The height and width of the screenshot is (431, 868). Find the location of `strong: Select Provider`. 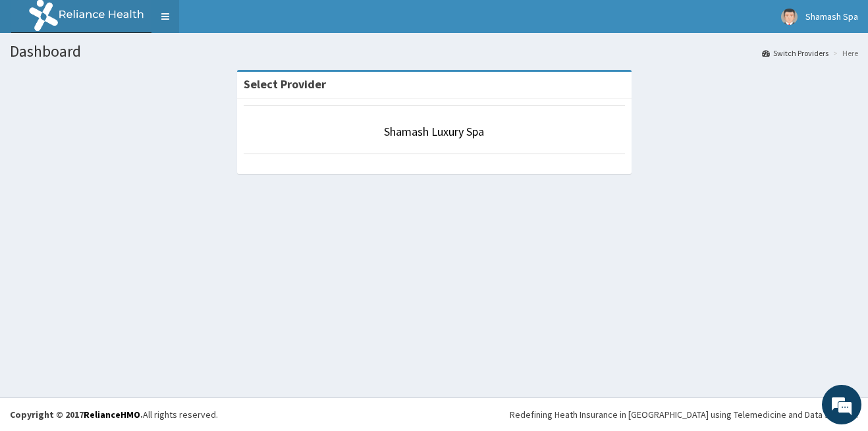

strong: Select Provider is located at coordinates (285, 83).